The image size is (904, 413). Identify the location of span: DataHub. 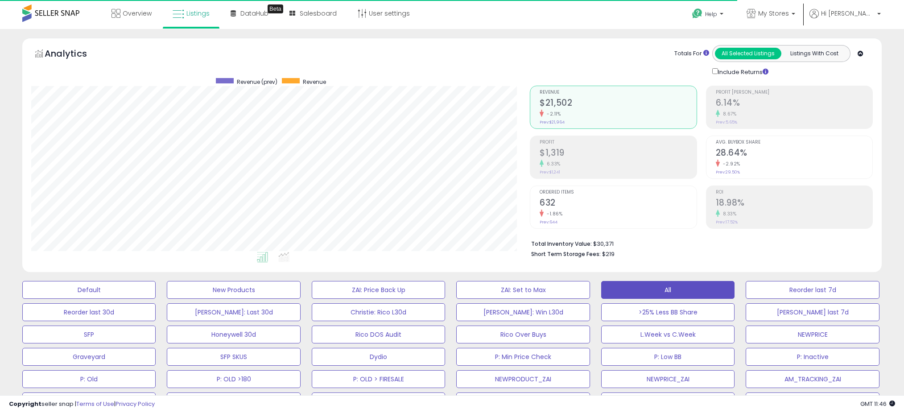
(254, 13).